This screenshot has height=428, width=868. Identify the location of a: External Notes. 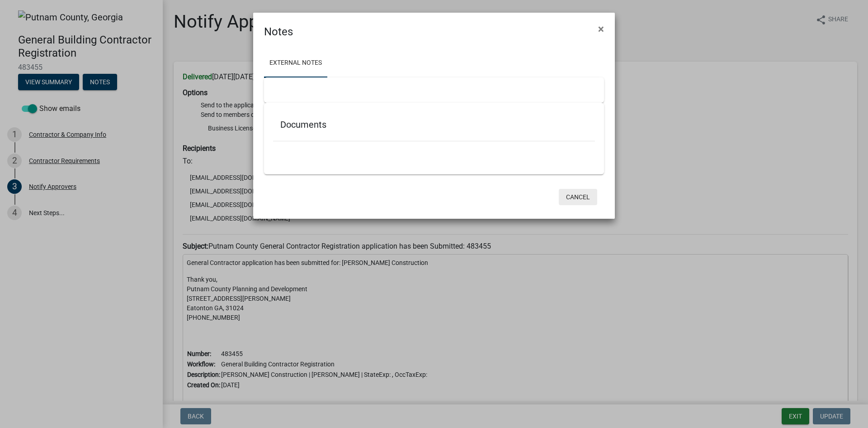
(295, 63).